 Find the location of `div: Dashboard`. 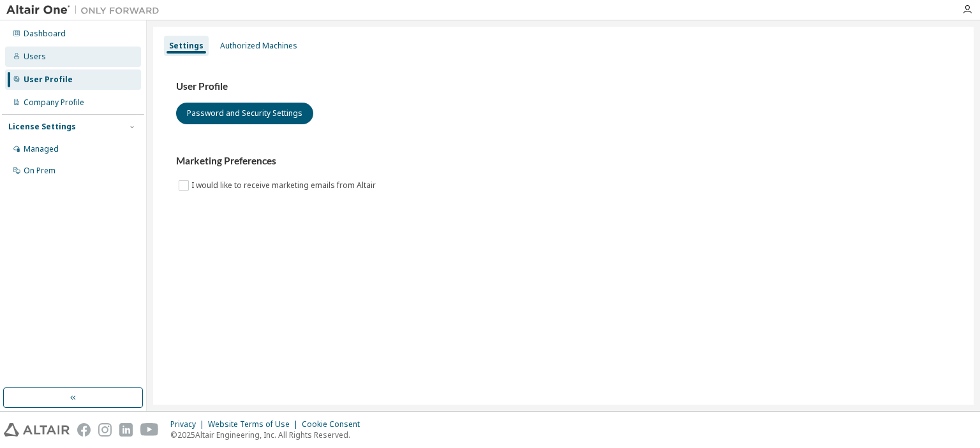

div: Dashboard is located at coordinates (44, 33).